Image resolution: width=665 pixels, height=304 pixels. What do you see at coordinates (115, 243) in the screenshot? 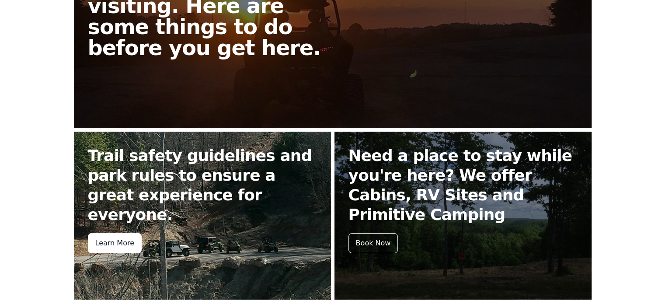
I see `div: Learn More` at bounding box center [115, 243].